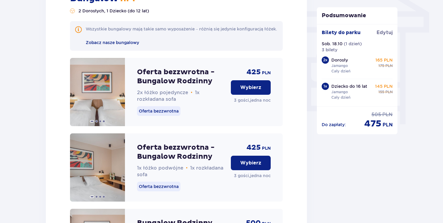  I want to click on div: 2 x, so click(325, 60).